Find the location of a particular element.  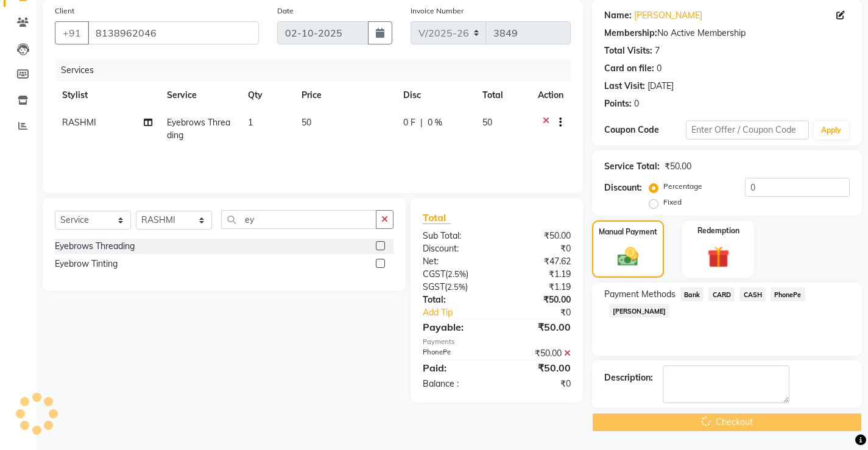

div: Net: is located at coordinates (455, 261).